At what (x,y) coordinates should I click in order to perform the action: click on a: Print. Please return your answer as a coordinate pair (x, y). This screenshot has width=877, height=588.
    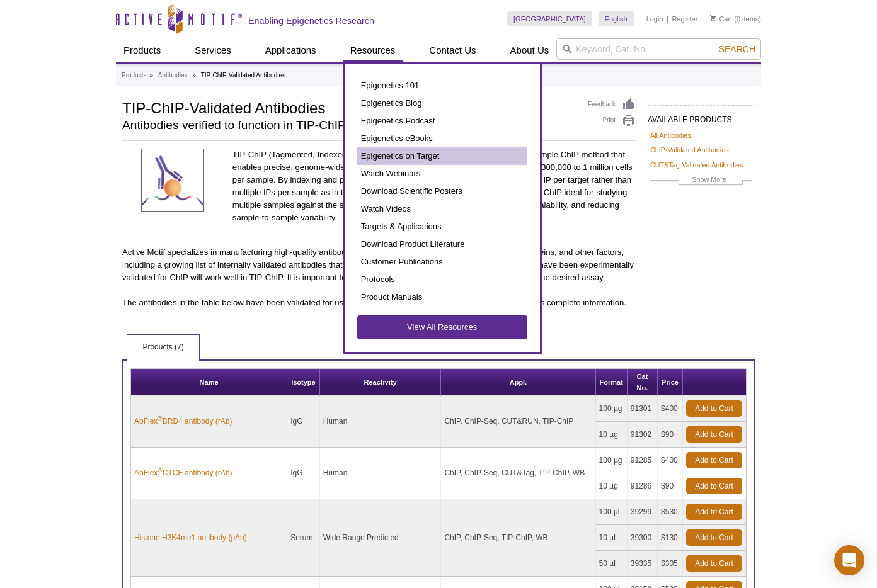
    Looking at the image, I should click on (611, 122).